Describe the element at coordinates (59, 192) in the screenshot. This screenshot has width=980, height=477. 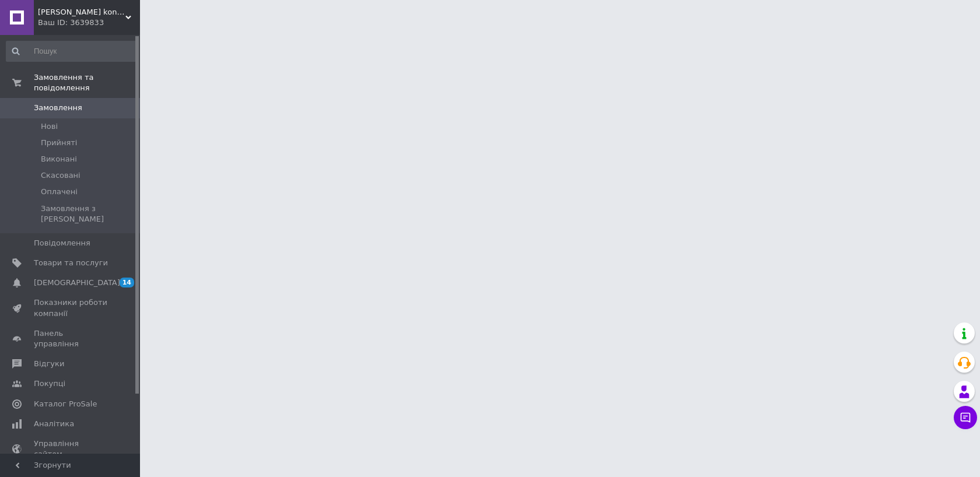
I see `span: Оплачені` at that location.